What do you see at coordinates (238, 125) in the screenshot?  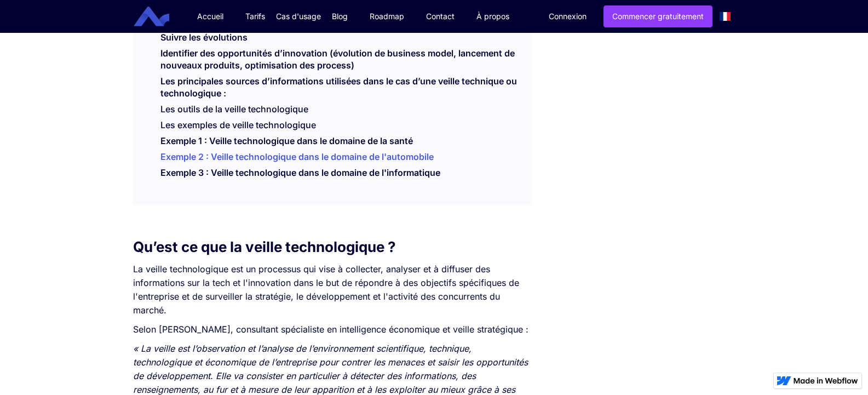 I see `a: Les exemples de veille technologique` at bounding box center [238, 125].